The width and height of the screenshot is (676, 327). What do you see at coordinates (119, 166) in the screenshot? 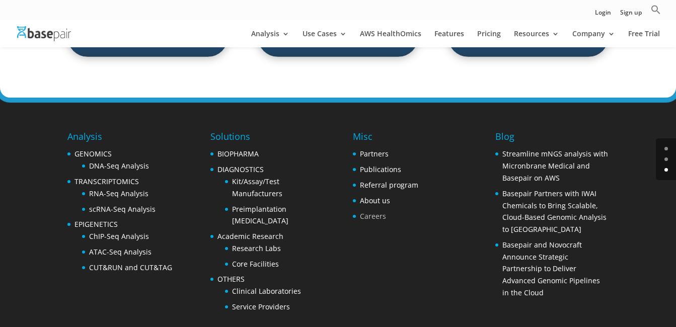
I see `a: DNA-Seq Analysis` at bounding box center [119, 166].